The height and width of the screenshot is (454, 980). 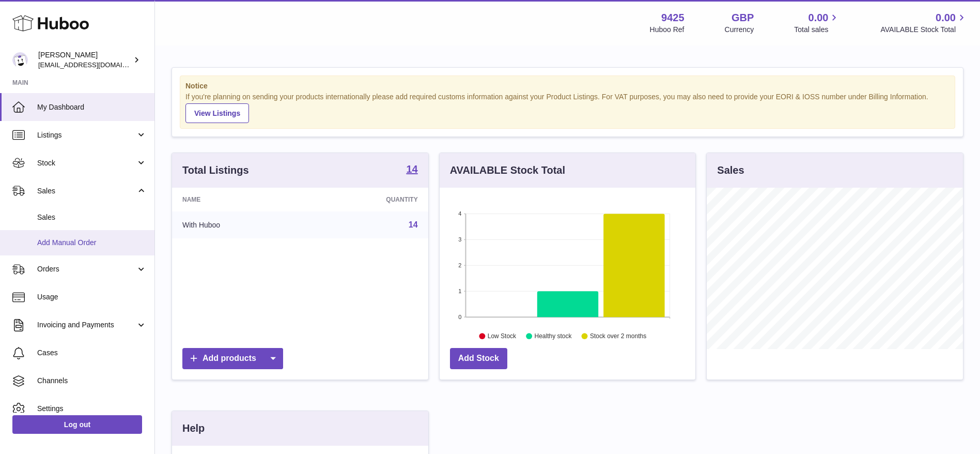 I want to click on th: Quantity, so click(x=368, y=200).